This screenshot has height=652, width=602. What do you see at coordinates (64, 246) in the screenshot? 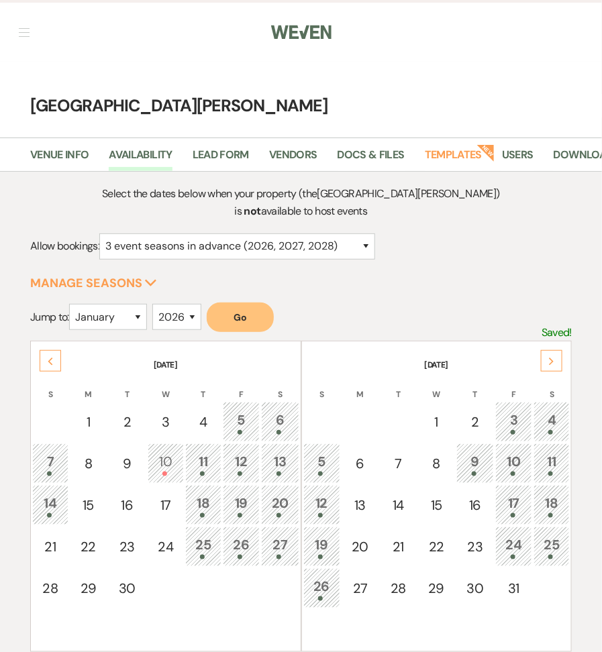
I see `span: Allow bookings:` at bounding box center [64, 246].